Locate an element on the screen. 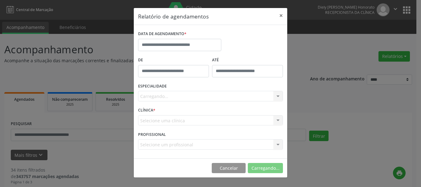  label: DATA DE AGENDAMENTO is located at coordinates (162, 34).